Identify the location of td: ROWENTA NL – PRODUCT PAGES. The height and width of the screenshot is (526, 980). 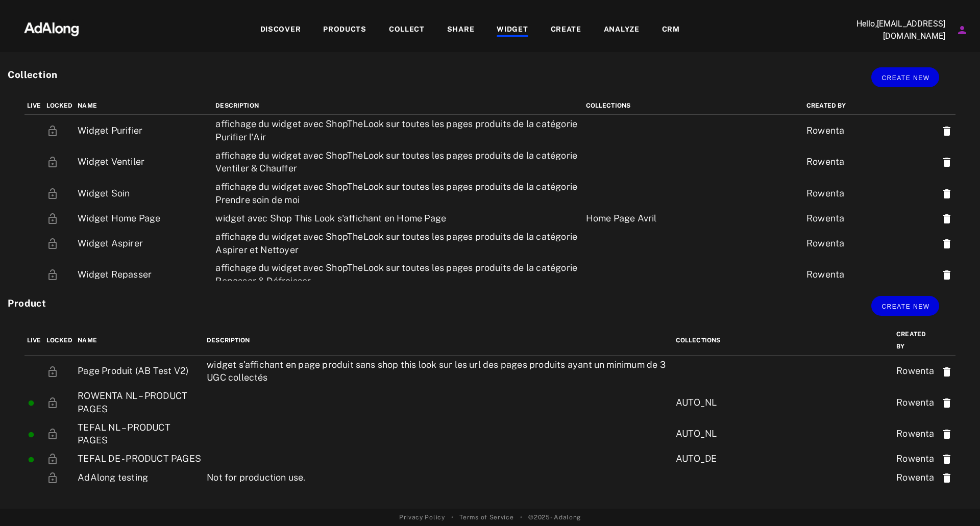
(139, 402).